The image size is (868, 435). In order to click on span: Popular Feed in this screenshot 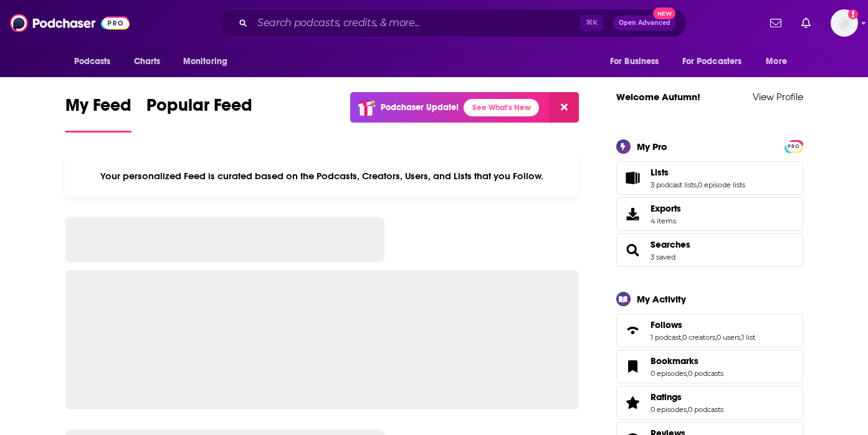, I will do `click(200, 109)`.